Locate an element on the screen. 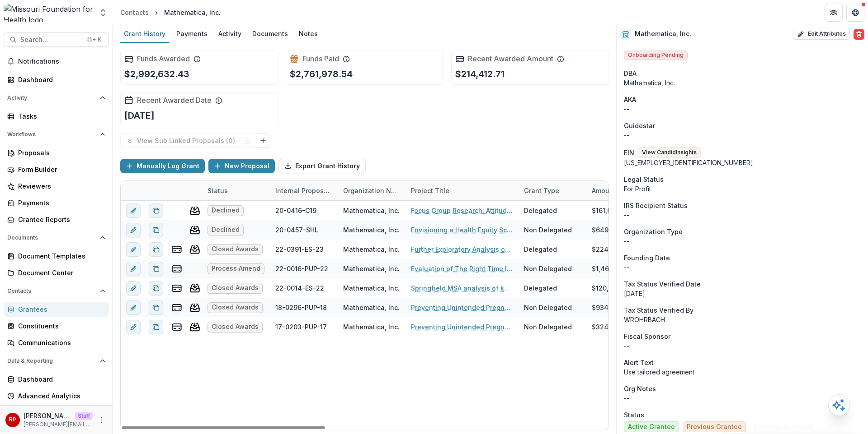 The image size is (868, 434). div: $1,463,828.00 is located at coordinates (614, 269).